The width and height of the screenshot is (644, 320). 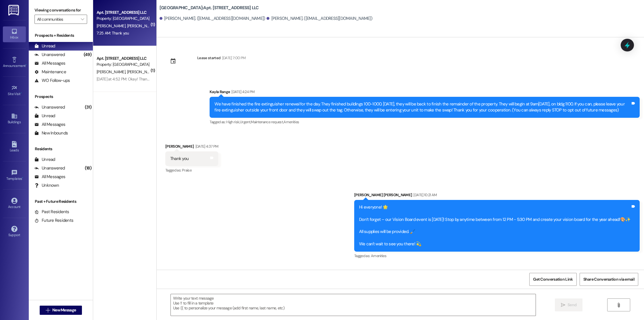 What do you see at coordinates (88, 168) in the screenshot?
I see `div: (18)` at bounding box center [88, 168].